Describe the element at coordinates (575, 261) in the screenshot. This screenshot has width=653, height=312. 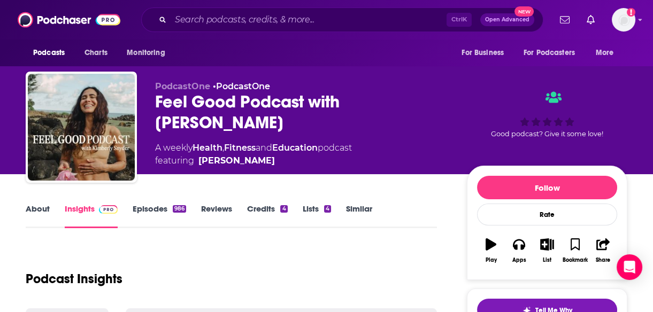
I see `div: Bookmark` at that location.